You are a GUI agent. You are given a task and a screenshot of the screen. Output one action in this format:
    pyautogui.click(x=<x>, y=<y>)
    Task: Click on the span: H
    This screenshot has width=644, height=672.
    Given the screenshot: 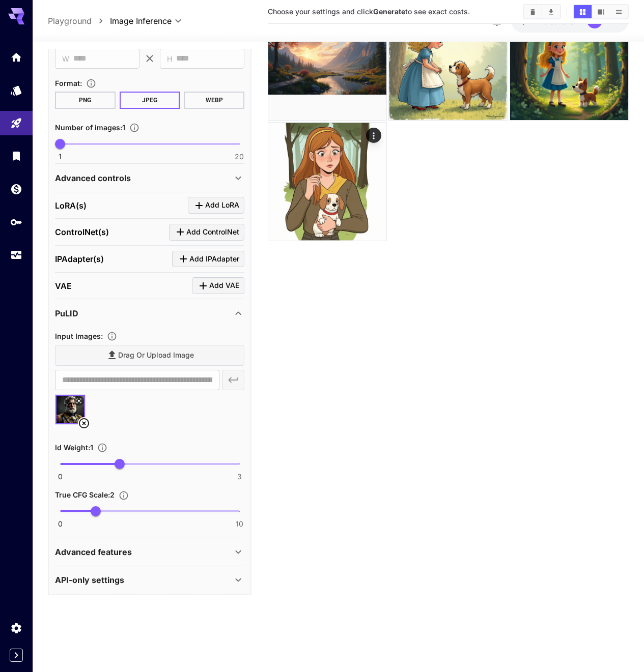 What is the action you would take?
    pyautogui.click(x=169, y=59)
    